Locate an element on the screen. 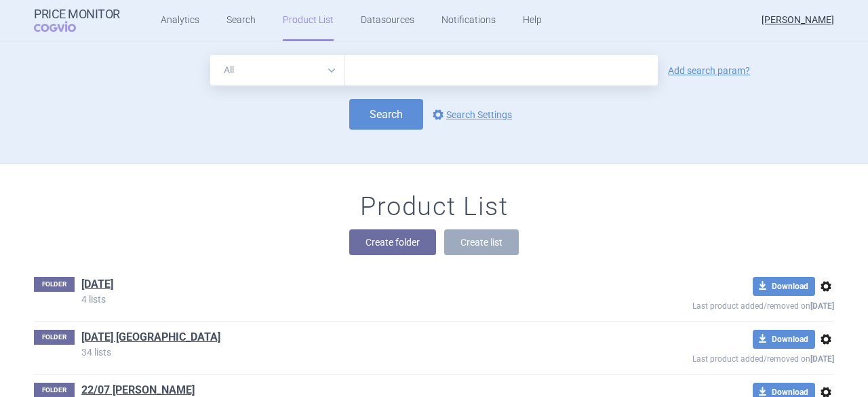 Image resolution: width=868 pixels, height=397 pixels. a: Add search param? is located at coordinates (709, 71).